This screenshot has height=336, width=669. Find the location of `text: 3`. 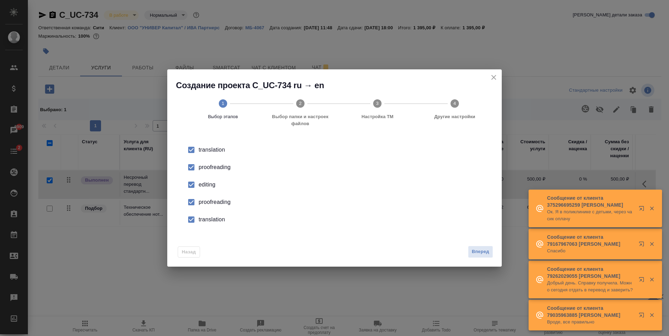

text: 3 is located at coordinates (378, 103).